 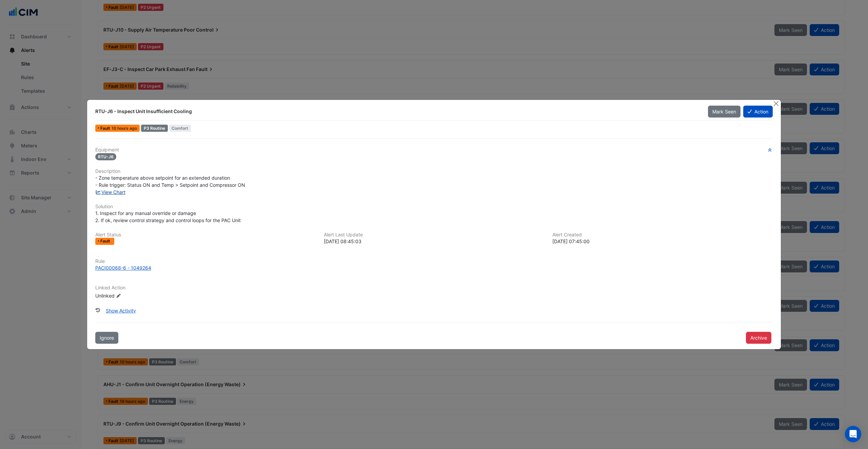 What do you see at coordinates (853, 434) in the screenshot?
I see `div: Open Intercom Messenger` at bounding box center [853, 434].